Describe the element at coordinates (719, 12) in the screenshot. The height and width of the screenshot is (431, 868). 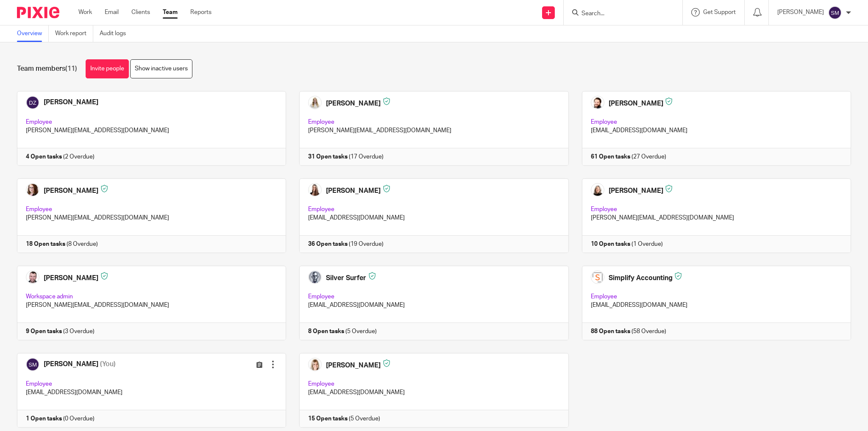
I see `span: Get Support` at that location.